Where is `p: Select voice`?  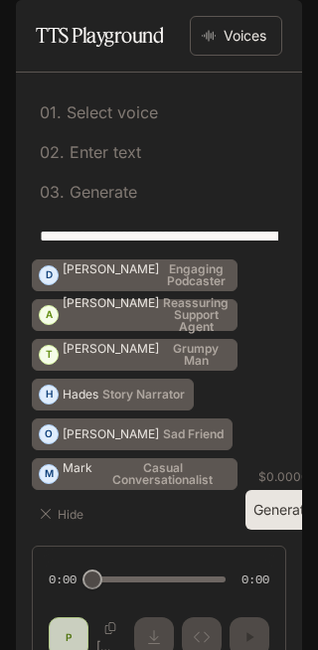
p: Select voice is located at coordinates (109, 112).